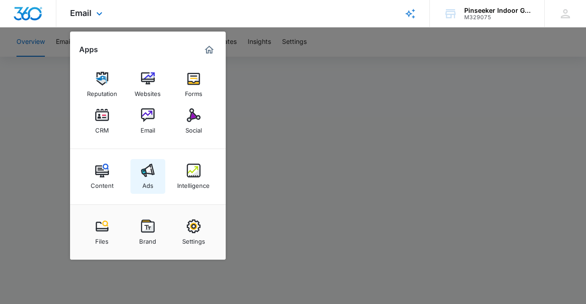 The image size is (586, 304). What do you see at coordinates (102, 239) in the screenshot?
I see `div: Files` at bounding box center [102, 239].